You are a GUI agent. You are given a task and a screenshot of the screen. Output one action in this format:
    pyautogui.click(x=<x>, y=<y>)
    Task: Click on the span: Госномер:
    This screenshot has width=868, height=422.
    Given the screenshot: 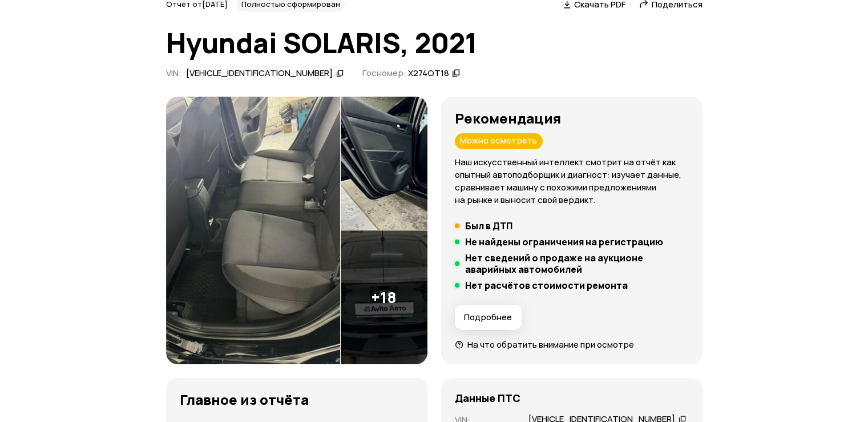 What is the action you would take?
    pyautogui.click(x=384, y=72)
    